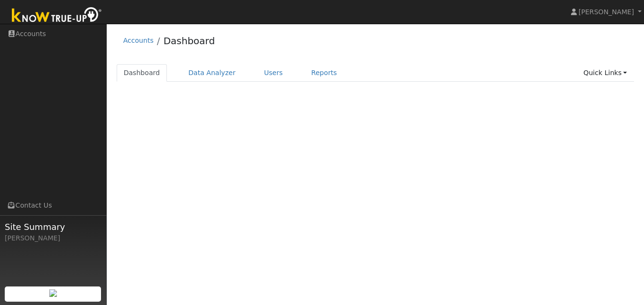 This screenshot has width=644, height=305. What do you see at coordinates (324, 73) in the screenshot?
I see `a: Reports` at bounding box center [324, 73].